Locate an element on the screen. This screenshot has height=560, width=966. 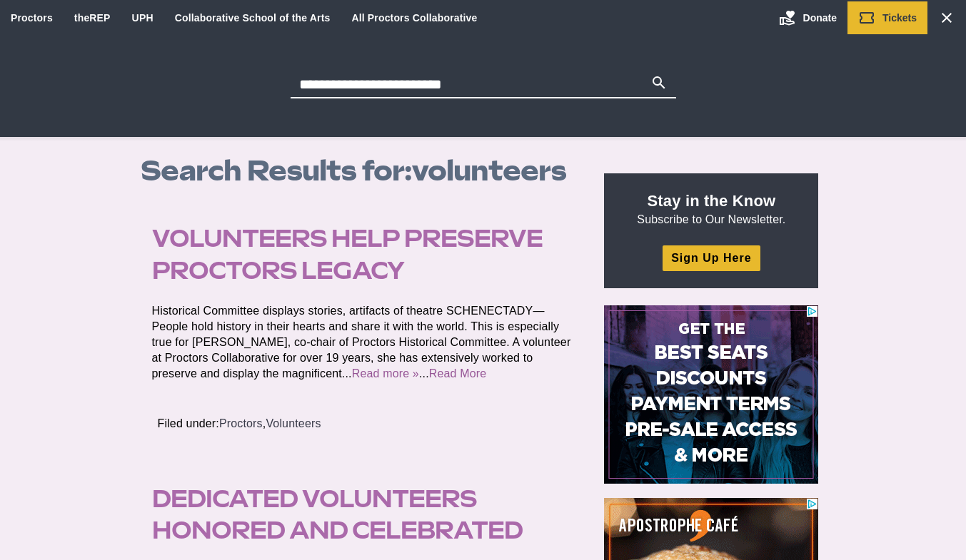
span: Donate is located at coordinates (820, 18).